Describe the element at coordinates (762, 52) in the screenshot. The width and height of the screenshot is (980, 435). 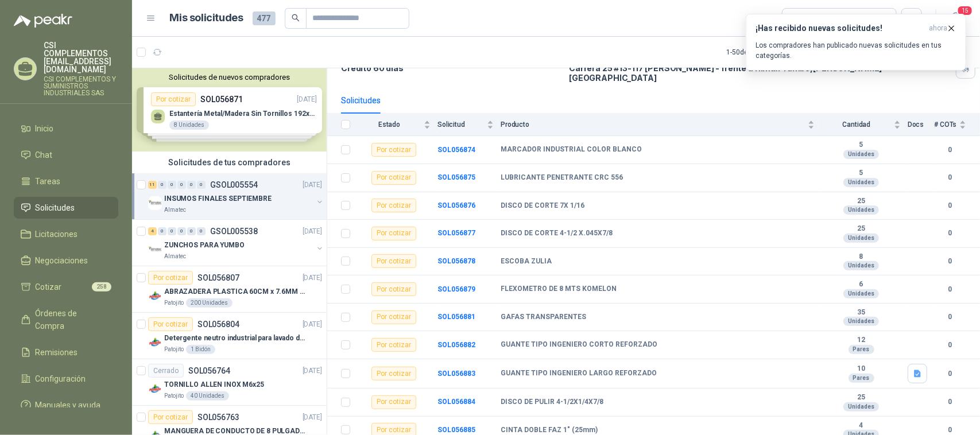
I see `div: 1 - 50 de 307` at that location.